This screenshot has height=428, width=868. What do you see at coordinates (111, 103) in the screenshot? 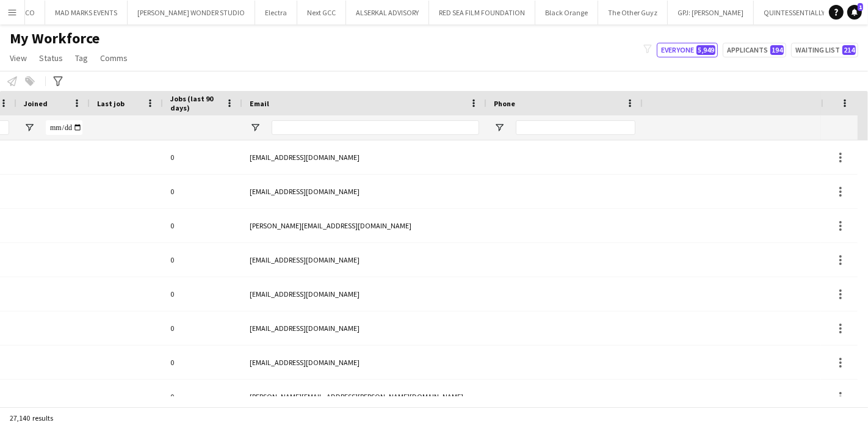
I see `span: Last job` at bounding box center [111, 103].